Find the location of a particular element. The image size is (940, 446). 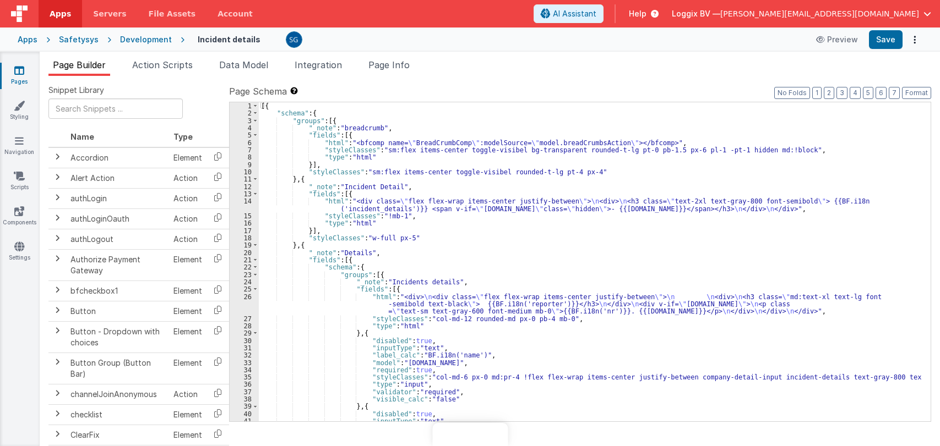

div: 6 is located at coordinates (244, 143).